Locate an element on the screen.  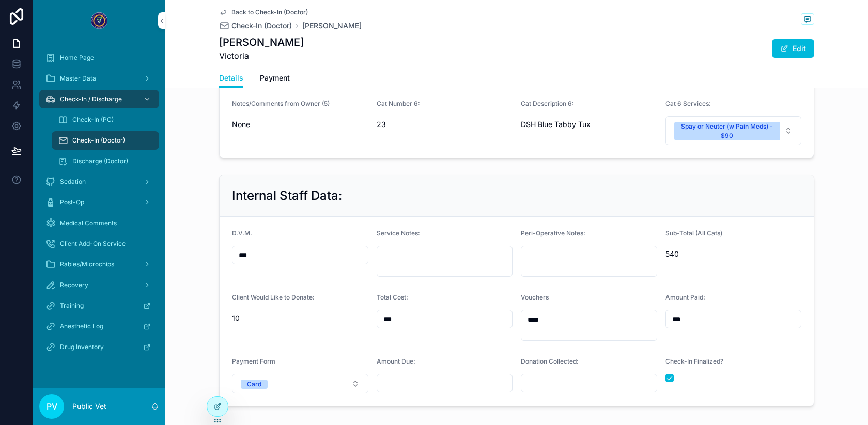
a: Back to Check-In (Doctor) is located at coordinates (264, 13).